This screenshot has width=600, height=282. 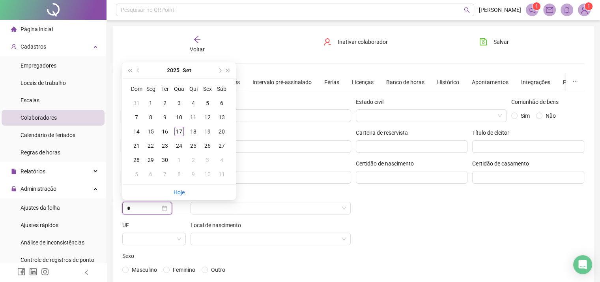 I want to click on div: Férias, so click(x=332, y=82).